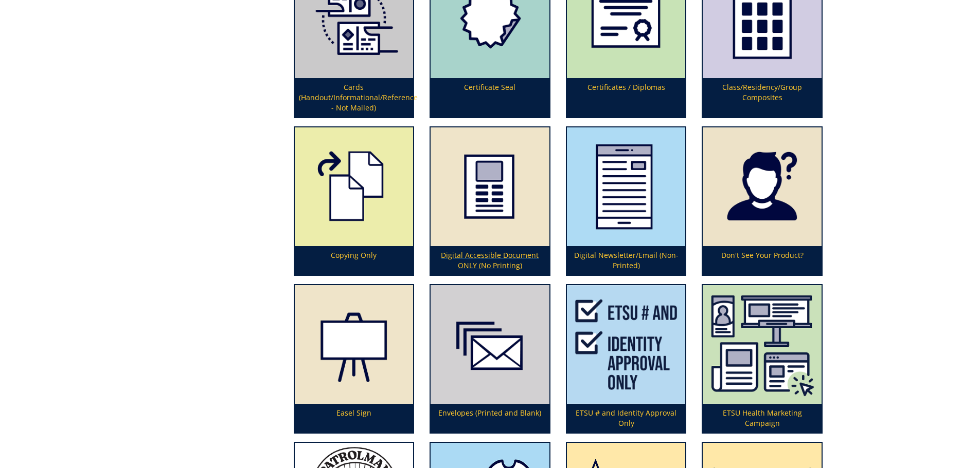 The width and height of the screenshot is (980, 468). I want to click on p: ETSU Health Marketing Campaign, so click(762, 419).